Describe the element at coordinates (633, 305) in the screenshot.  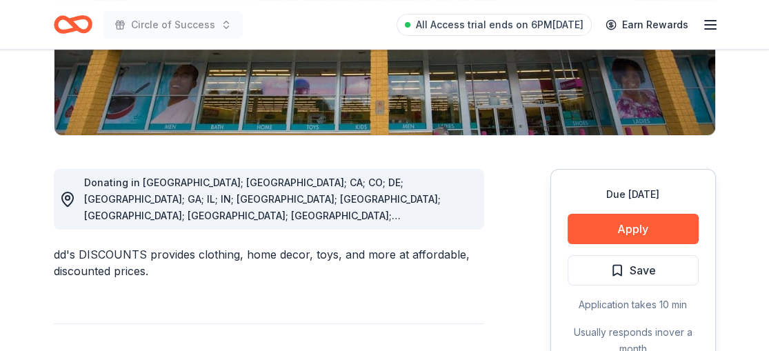
I see `div: Application takes 10 min` at that location.